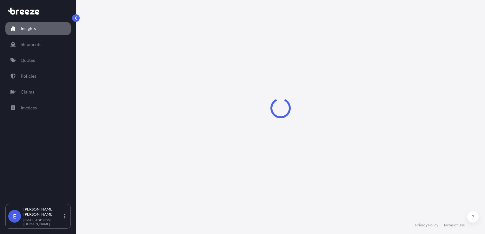 This screenshot has width=485, height=234. I want to click on p: Claims, so click(27, 92).